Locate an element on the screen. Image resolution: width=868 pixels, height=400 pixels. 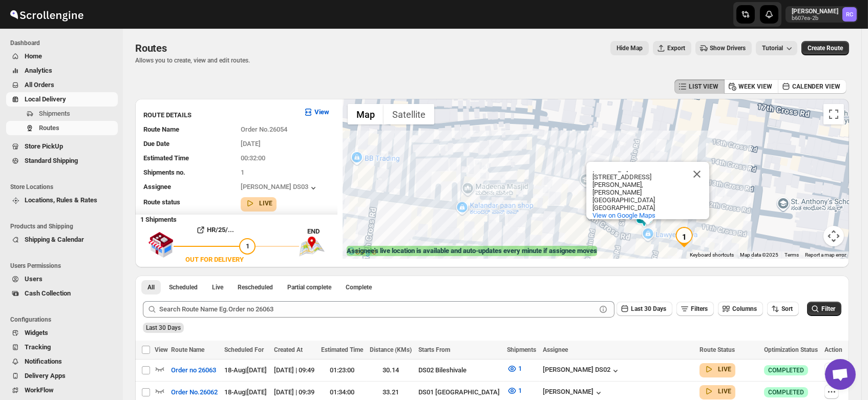
button: Notifications is located at coordinates (62, 362).